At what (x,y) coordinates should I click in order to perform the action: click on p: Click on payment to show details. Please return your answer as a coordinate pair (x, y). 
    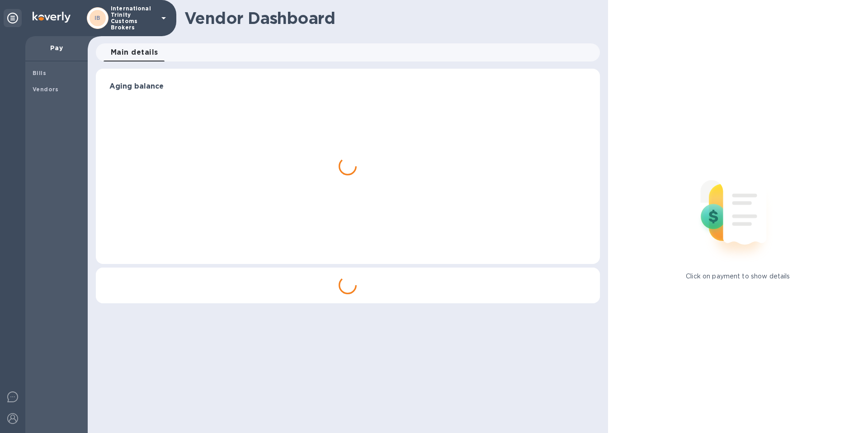
    Looking at the image, I should click on (738, 276).